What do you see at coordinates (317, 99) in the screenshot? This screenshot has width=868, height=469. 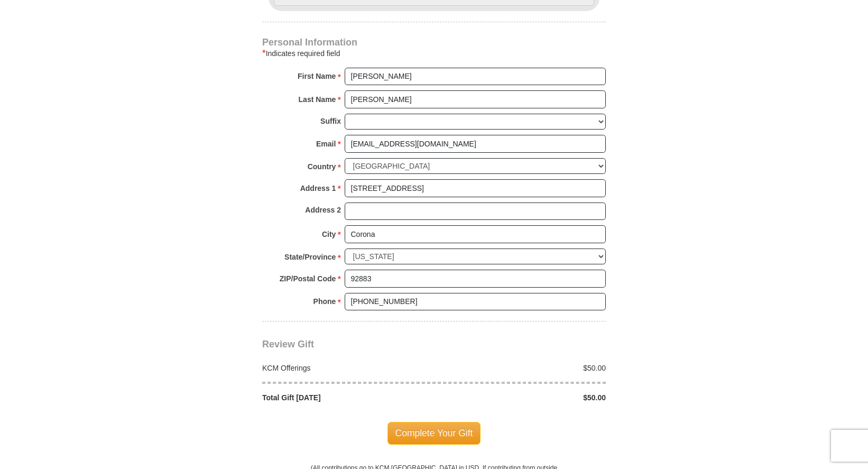 I see `strong: Last Name` at bounding box center [317, 99].